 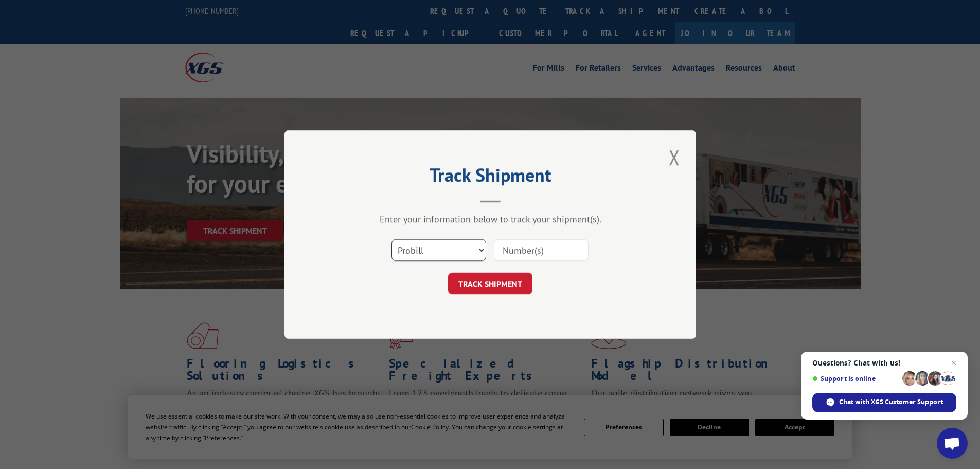 What do you see at coordinates (490, 219) in the screenshot?
I see `div: Enter your information below to track your shipment(s).` at bounding box center [490, 219].